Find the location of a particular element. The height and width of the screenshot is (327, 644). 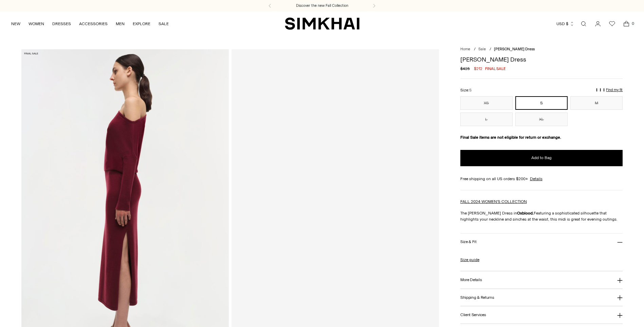

a: Size guide is located at coordinates (470, 259).